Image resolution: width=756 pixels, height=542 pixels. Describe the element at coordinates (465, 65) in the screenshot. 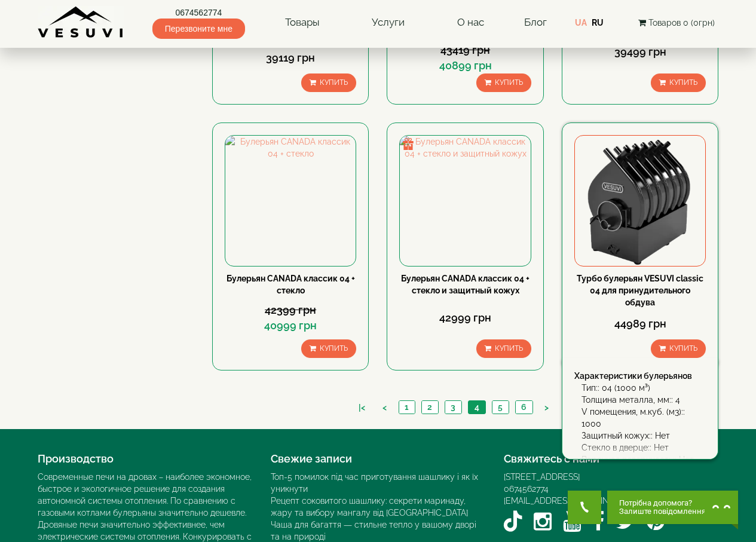

I see `div: 40899 грн` at that location.